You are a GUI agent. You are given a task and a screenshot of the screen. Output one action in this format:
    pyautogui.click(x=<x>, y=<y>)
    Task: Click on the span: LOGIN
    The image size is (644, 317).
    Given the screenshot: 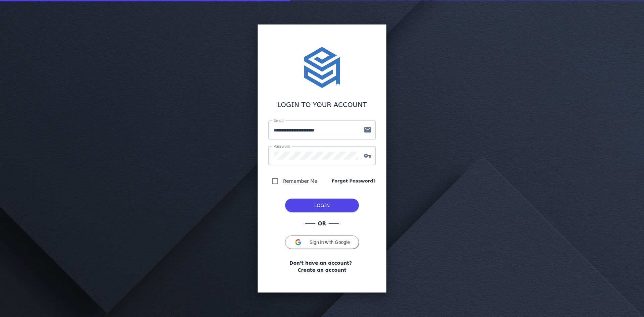 What is the action you would take?
    pyautogui.click(x=322, y=205)
    